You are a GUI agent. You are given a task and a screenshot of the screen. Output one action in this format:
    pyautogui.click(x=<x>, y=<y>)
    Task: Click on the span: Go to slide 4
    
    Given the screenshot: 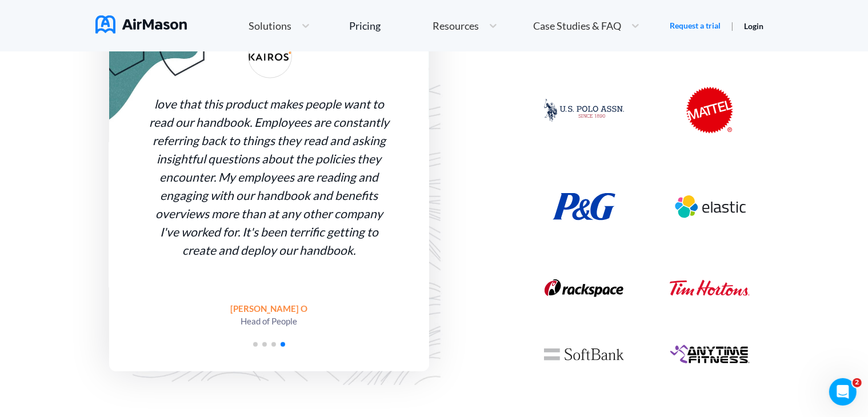 What is the action you would take?
    pyautogui.click(x=283, y=345)
    